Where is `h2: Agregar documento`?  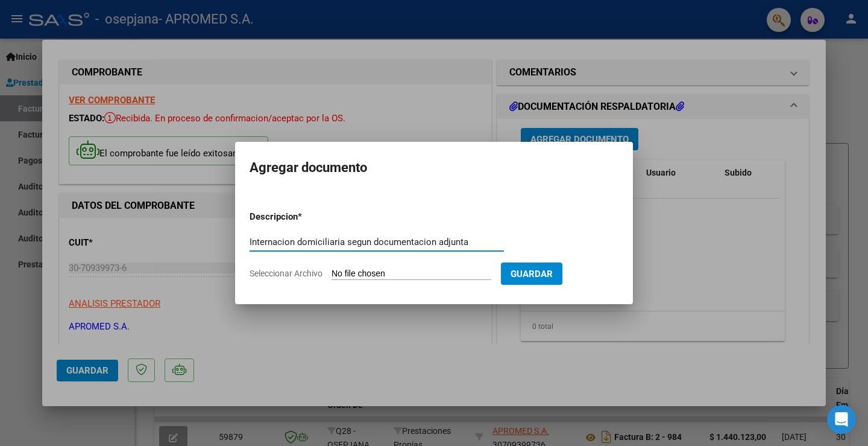 h2: Agregar documento is located at coordinates (434, 168).